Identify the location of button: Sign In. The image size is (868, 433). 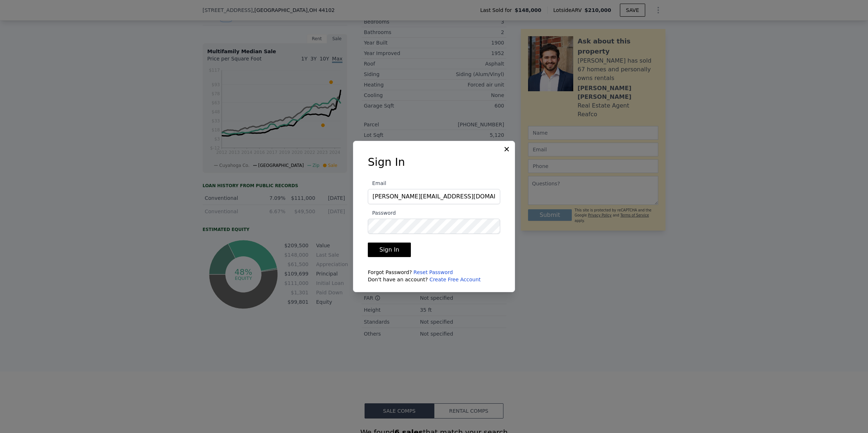
(389, 250).